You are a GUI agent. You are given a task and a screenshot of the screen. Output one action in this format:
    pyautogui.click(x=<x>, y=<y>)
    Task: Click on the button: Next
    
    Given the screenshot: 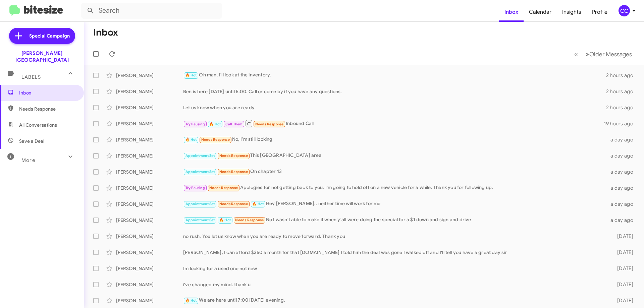 What is the action you would take?
    pyautogui.click(x=609, y=54)
    